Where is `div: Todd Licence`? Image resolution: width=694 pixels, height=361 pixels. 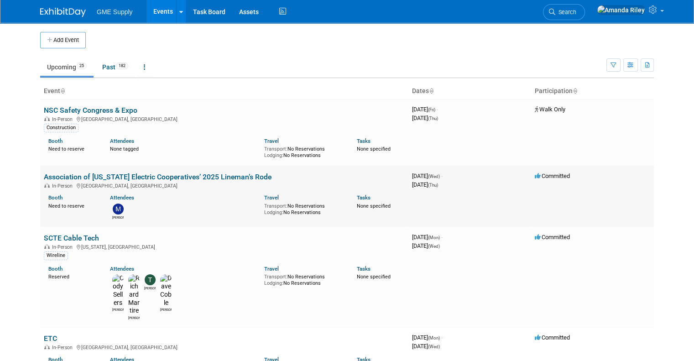 div: Todd Licence is located at coordinates (150, 288).